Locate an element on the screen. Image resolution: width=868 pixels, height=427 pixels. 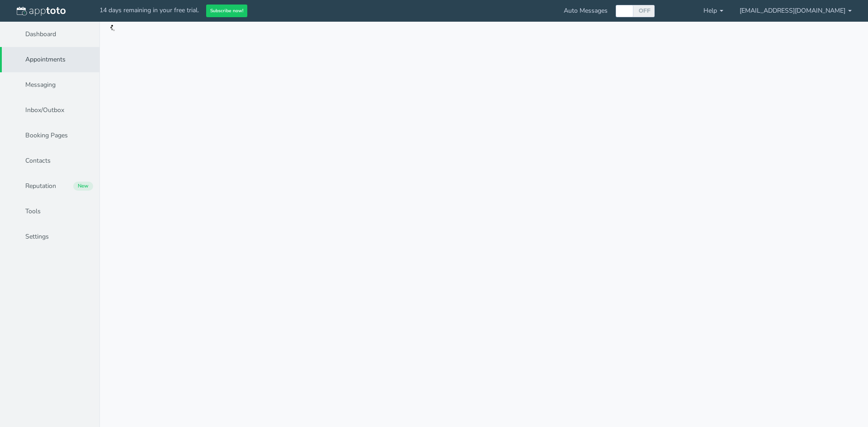
span: Contacts is located at coordinates (38, 160).